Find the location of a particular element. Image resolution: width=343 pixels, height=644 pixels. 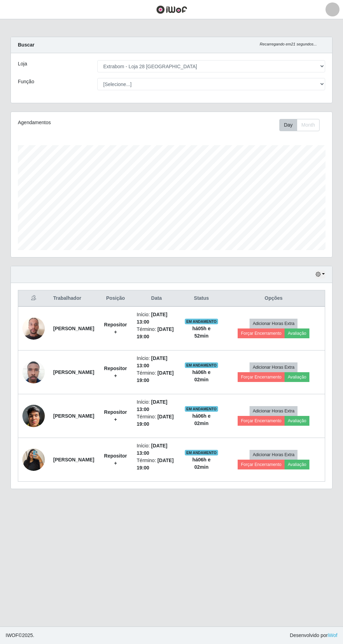

img: 1757274208533.jpeg is located at coordinates (34, 415).